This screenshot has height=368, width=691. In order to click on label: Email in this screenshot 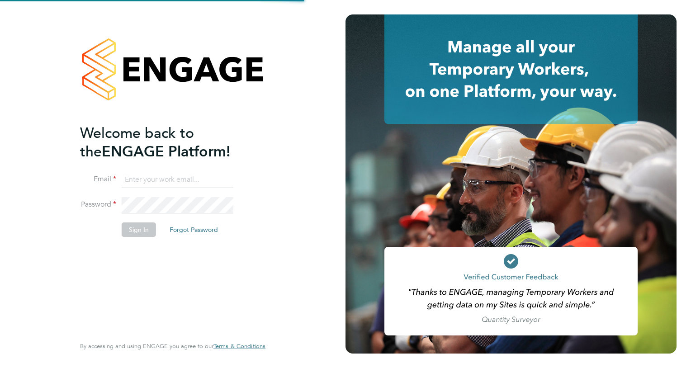, I will do `click(98, 179)`.